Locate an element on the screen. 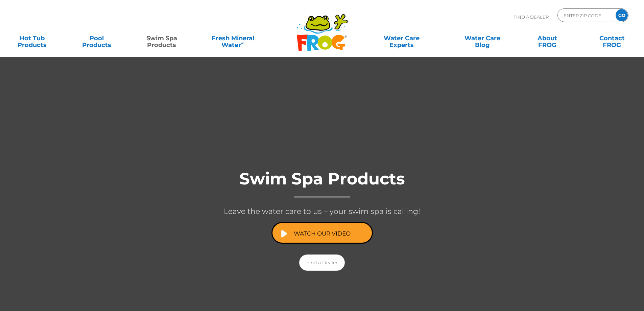 Image resolution: width=644 pixels, height=311 pixels. a: Water CareBlog is located at coordinates (482, 38).